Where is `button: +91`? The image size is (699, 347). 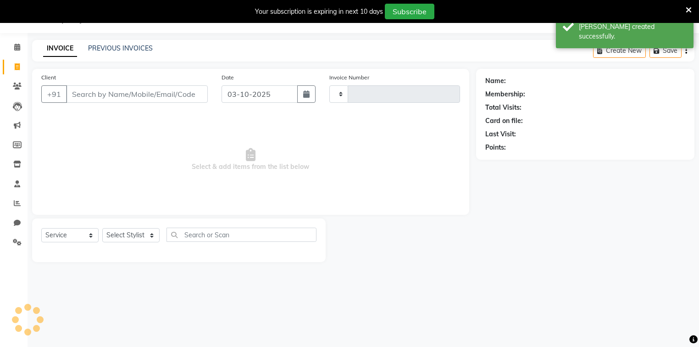
button: +91 is located at coordinates (54, 94).